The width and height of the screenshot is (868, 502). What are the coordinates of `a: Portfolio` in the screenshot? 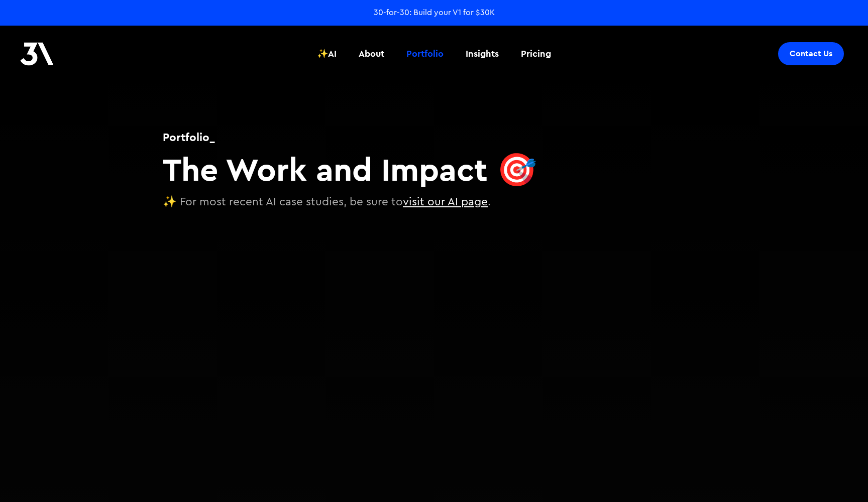 It's located at (425, 54).